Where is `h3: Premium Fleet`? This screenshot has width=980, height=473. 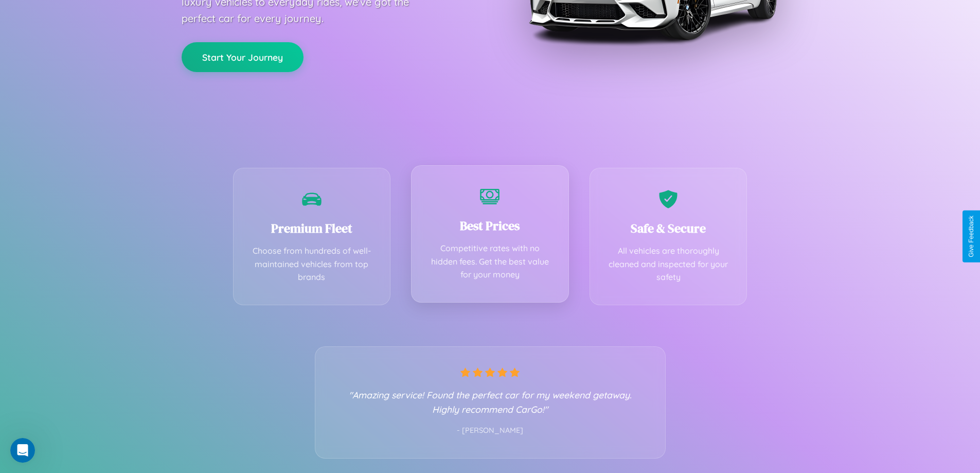
h3: Premium Fleet is located at coordinates (312, 228).